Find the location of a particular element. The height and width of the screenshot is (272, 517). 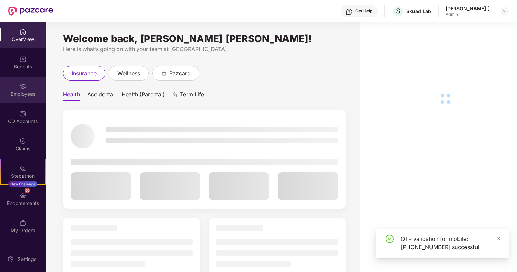

span: check-circle is located at coordinates (390, 239).